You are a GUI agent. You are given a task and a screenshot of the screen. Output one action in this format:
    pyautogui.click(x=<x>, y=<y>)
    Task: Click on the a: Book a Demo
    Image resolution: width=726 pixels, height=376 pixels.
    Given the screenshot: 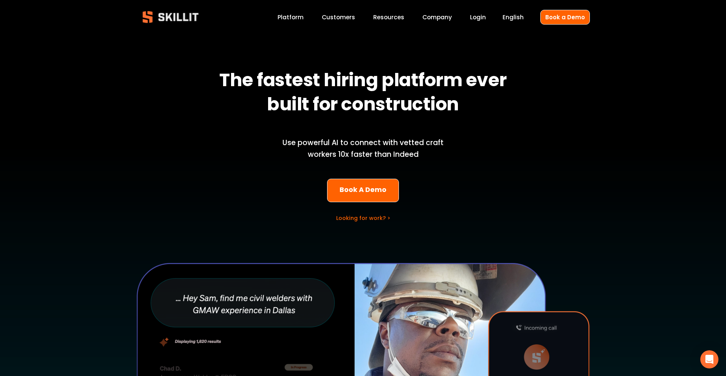 What is the action you would take?
    pyautogui.click(x=565, y=17)
    